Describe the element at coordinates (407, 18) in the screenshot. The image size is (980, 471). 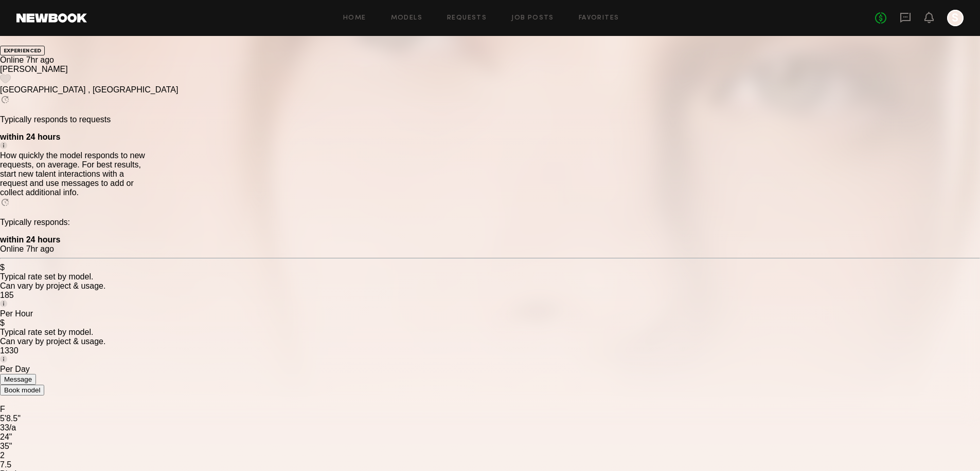
I see `a: Models` at that location.